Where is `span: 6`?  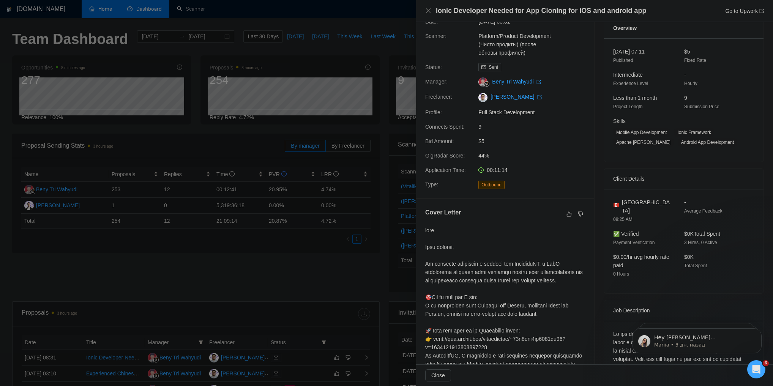
span: 6 is located at coordinates (766, 363).